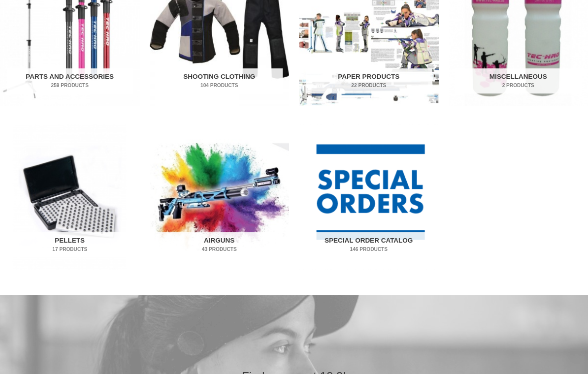  Describe the element at coordinates (219, 81) in the screenshot. I see `h2: Shooting Clothing` at that location.